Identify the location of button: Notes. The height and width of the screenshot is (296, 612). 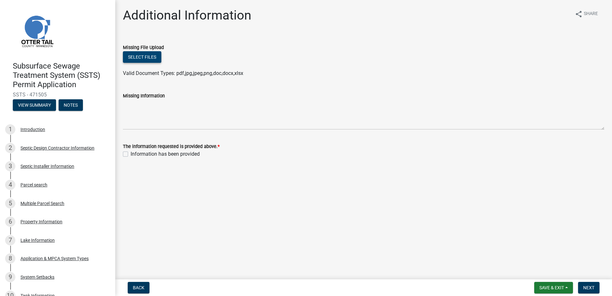
(71, 105).